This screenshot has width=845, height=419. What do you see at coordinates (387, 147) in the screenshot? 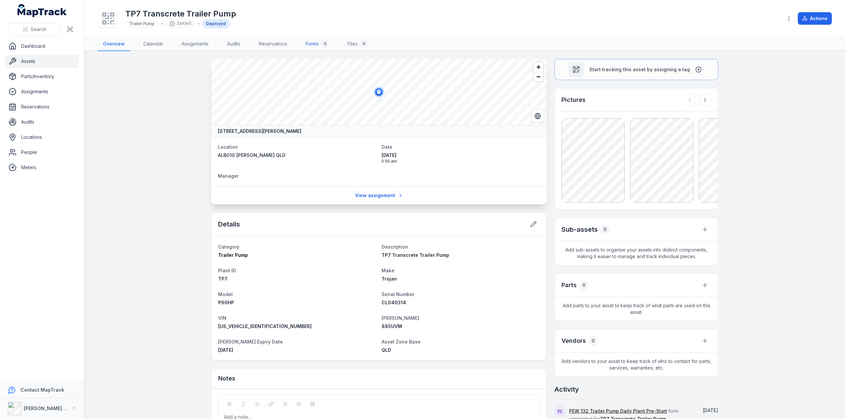
I see `span: Date` at bounding box center [387, 147].